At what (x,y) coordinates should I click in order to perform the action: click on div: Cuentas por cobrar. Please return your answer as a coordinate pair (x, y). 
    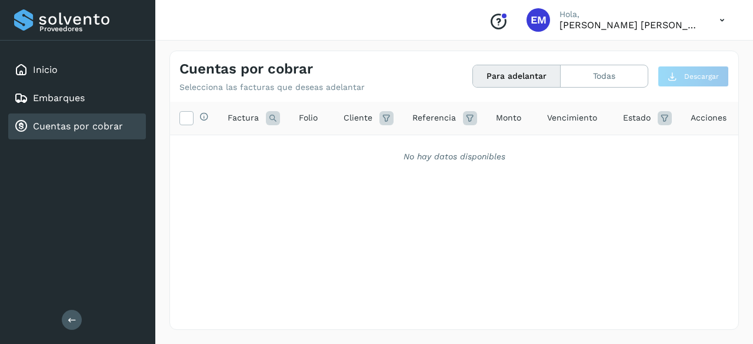
    Looking at the image, I should click on (77, 127).